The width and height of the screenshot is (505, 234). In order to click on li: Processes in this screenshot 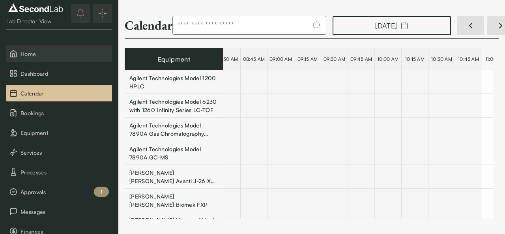, I will do `click(59, 172)`.